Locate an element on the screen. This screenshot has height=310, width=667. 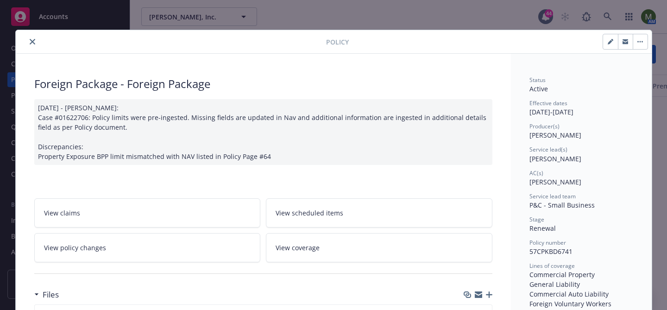
a: View policy changes is located at coordinates (147, 247).